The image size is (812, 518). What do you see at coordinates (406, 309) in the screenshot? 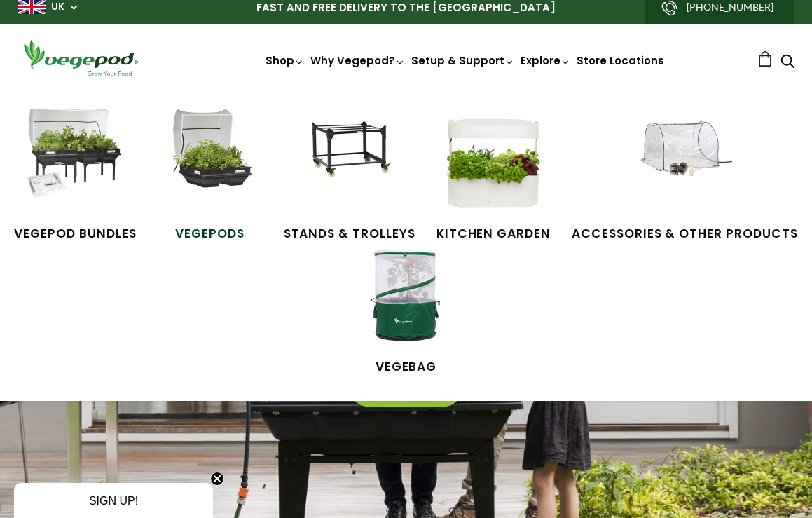
I see `a: VegeBag` at bounding box center [406, 309].